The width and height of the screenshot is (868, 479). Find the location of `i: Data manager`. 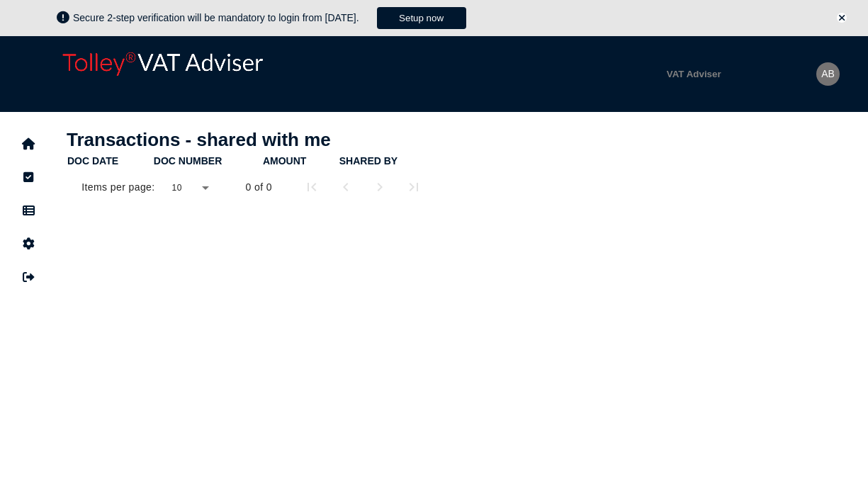

i: Data manager is located at coordinates (29, 211).